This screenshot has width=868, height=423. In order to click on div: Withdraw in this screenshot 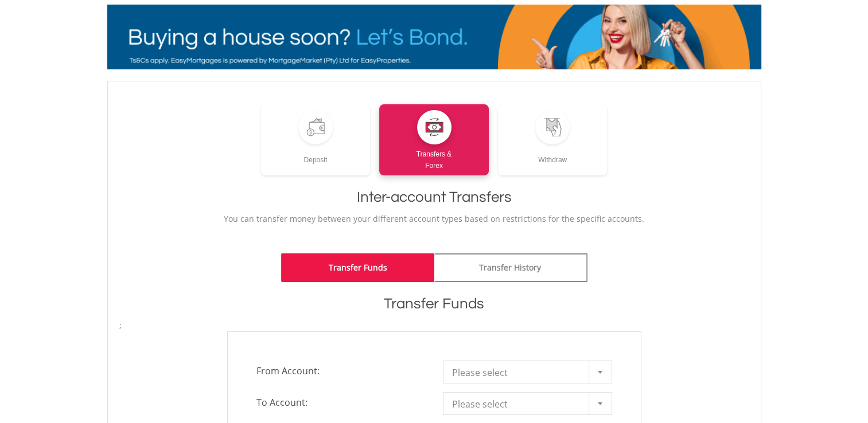, I will do `click(552, 155)`.